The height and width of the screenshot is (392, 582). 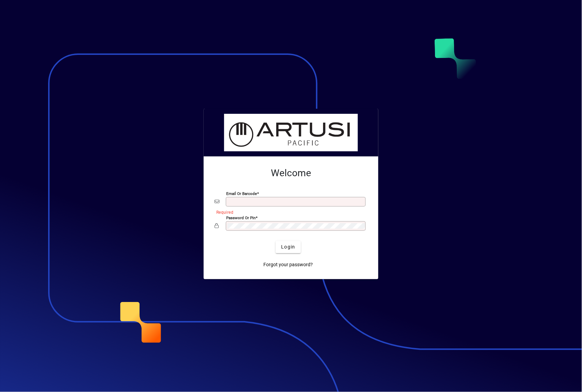 I want to click on a: Forgot your password?, so click(x=288, y=265).